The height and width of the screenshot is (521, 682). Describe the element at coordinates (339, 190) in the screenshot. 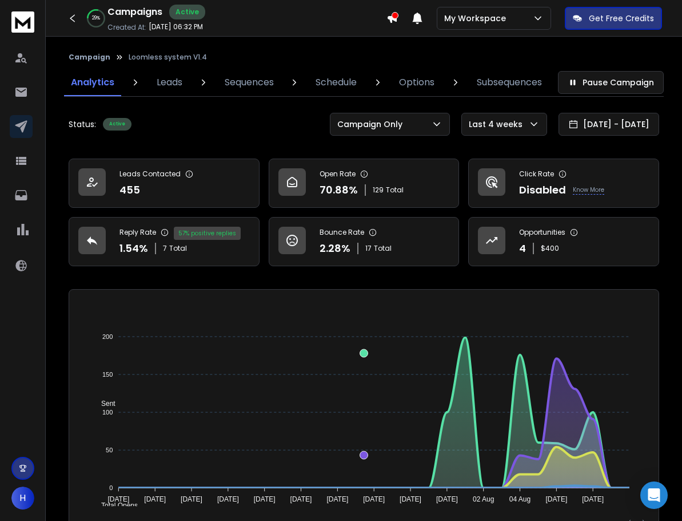

I see `p: 70.88 %` at that location.